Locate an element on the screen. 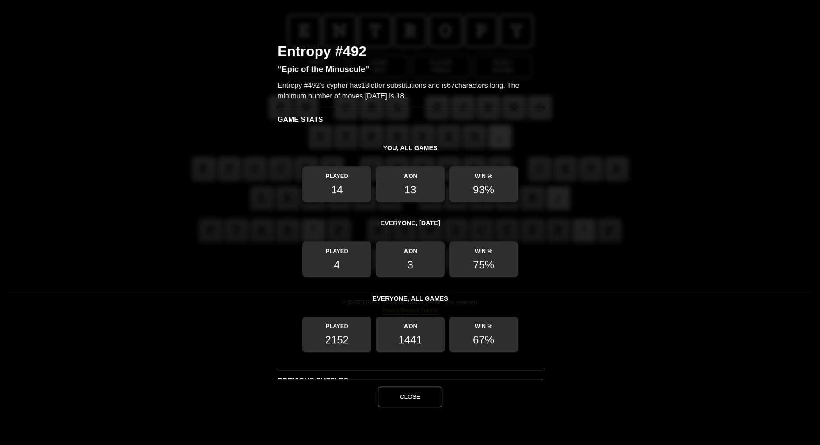 Image resolution: width=820 pixels, height=445 pixels. span: 4 is located at coordinates (337, 266).